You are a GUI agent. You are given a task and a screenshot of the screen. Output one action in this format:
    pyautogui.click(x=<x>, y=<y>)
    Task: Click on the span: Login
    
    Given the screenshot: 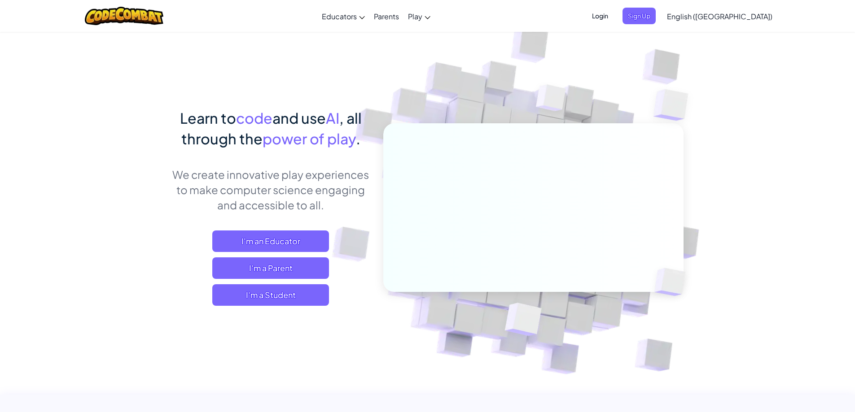 What is the action you would take?
    pyautogui.click(x=600, y=16)
    